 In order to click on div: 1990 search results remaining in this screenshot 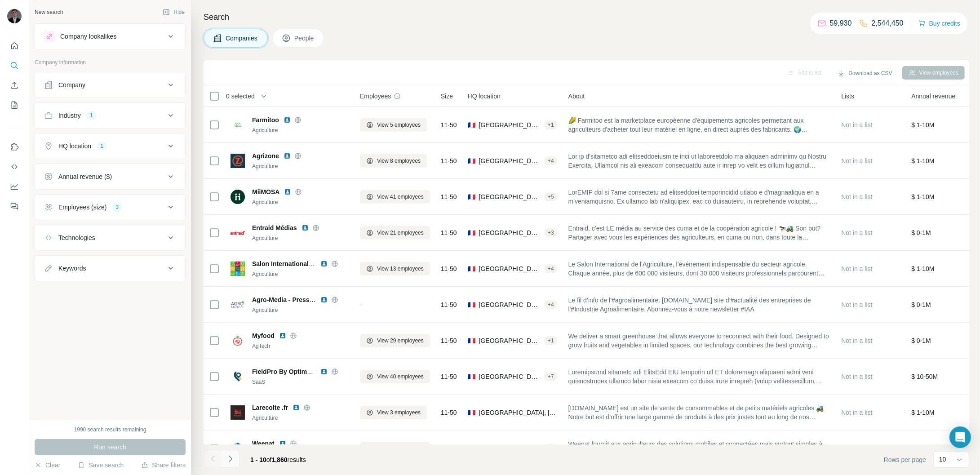, I will do `click(110, 430)`.